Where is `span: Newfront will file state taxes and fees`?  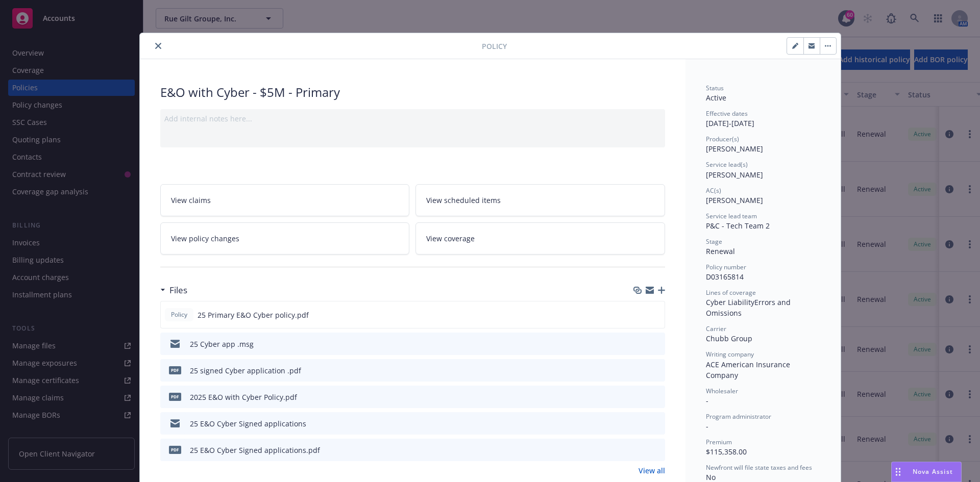
span: Newfront will file state taxes and fees is located at coordinates (759, 467).